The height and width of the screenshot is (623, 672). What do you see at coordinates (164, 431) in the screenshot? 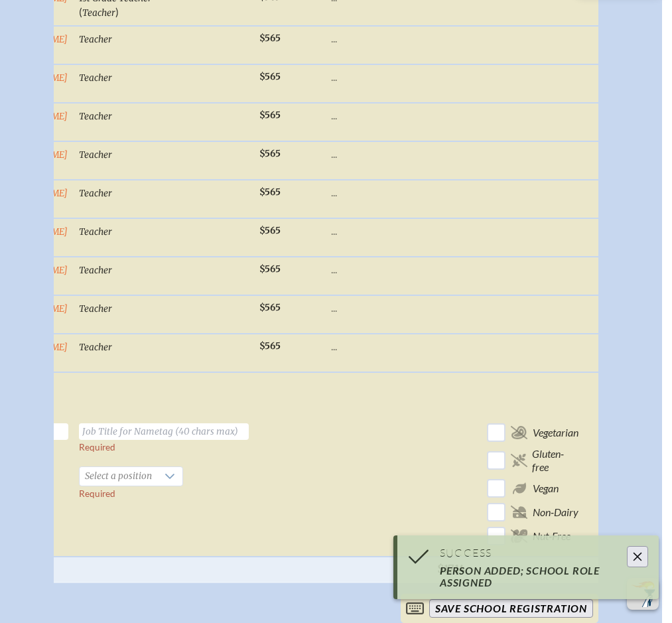
I see `input: Job Title for Nametag (40 chars max)` at bounding box center [164, 431].